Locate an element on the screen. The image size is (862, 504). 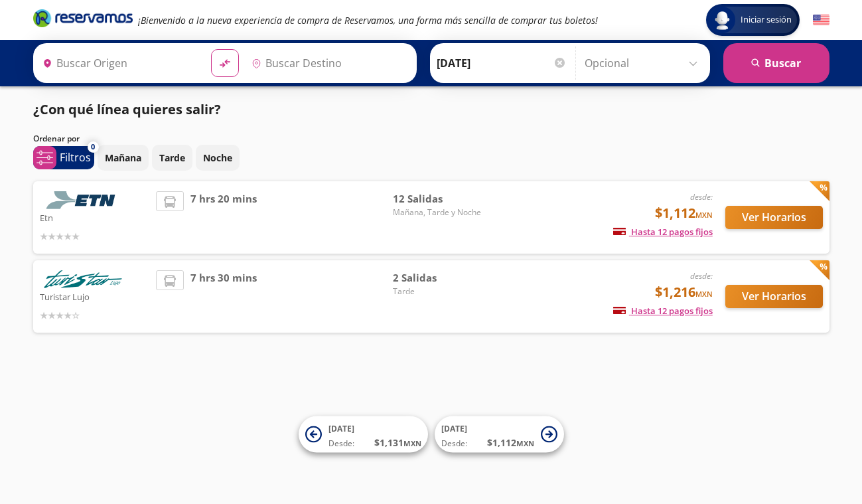
button: 0Filtros is located at coordinates (64, 157).